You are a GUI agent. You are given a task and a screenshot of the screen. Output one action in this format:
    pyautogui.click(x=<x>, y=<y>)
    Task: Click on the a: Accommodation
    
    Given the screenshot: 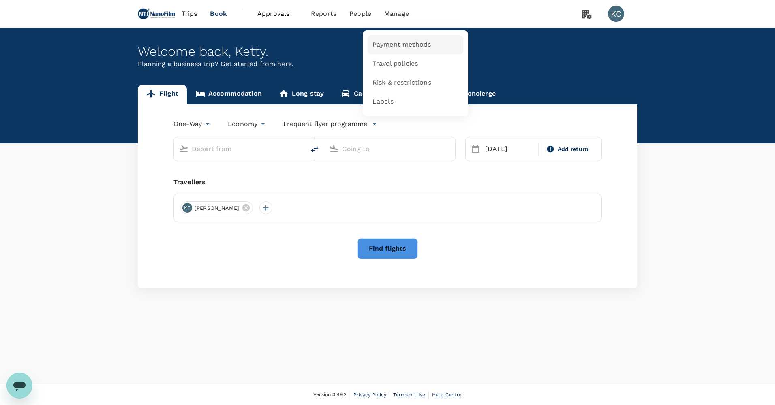 What is the action you would take?
    pyautogui.click(x=228, y=95)
    